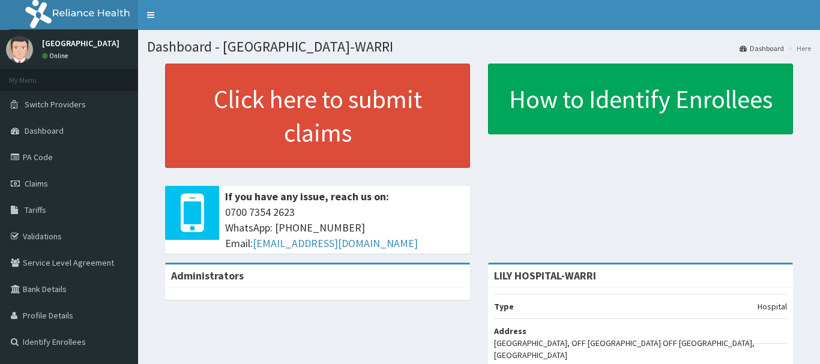  Describe the element at coordinates (55, 104) in the screenshot. I see `span: Switch Providers` at that location.